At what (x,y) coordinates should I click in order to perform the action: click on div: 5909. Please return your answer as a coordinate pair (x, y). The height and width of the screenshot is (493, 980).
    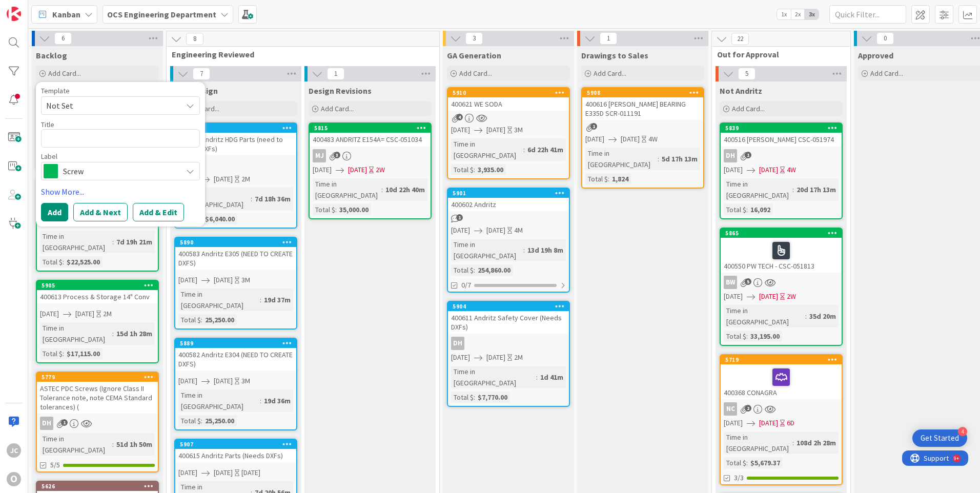
    Looking at the image, I should click on (236, 128).